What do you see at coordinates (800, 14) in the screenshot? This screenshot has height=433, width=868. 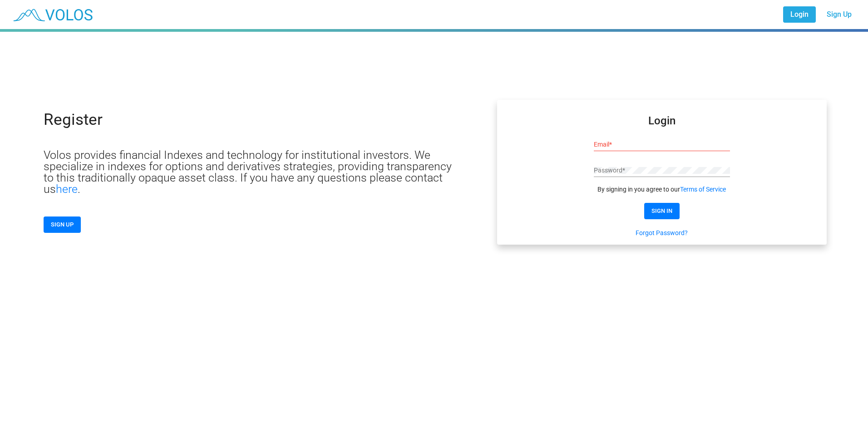 I see `span: Login` at bounding box center [800, 14].